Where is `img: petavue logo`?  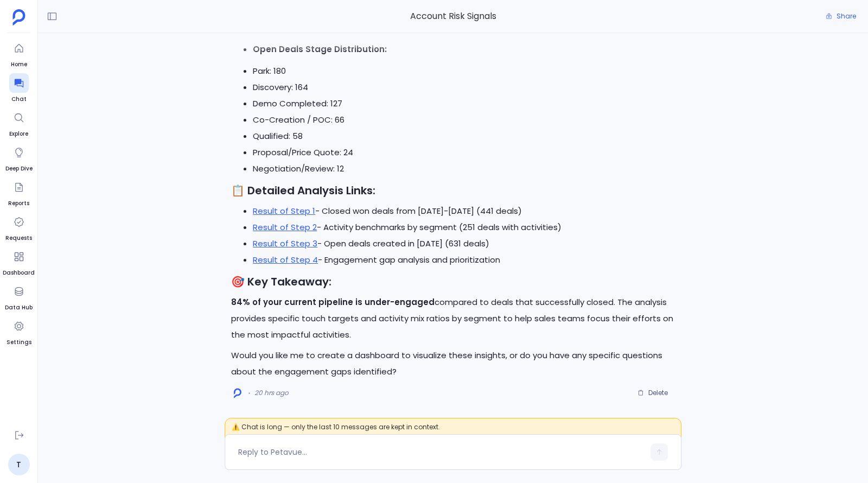
img: petavue logo is located at coordinates (19, 18).